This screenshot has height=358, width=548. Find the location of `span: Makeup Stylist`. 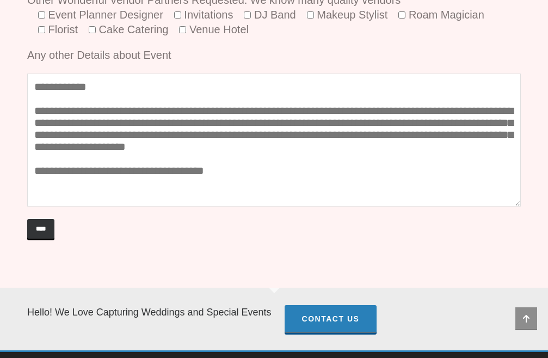

span: Makeup Stylist is located at coordinates (351, 15).